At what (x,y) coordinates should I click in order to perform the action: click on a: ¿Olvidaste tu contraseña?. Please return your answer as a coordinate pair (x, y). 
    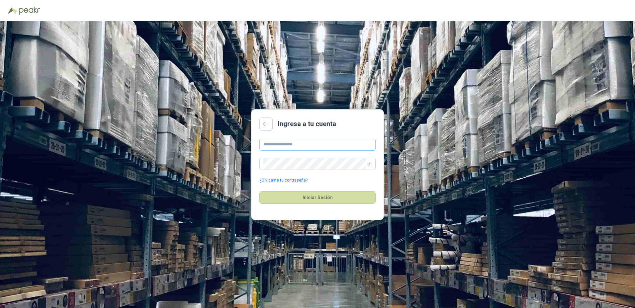
    Looking at the image, I should click on (283, 180).